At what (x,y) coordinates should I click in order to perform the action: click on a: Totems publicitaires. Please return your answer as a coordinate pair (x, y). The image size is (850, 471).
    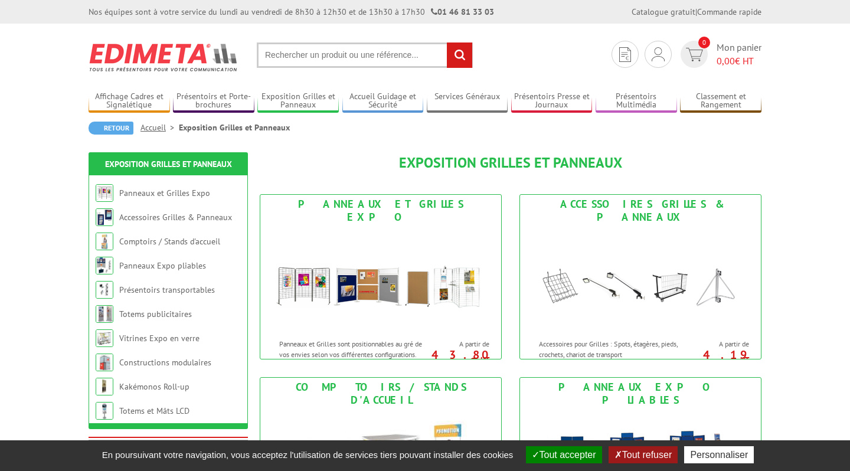
    Looking at the image, I should click on (155, 314).